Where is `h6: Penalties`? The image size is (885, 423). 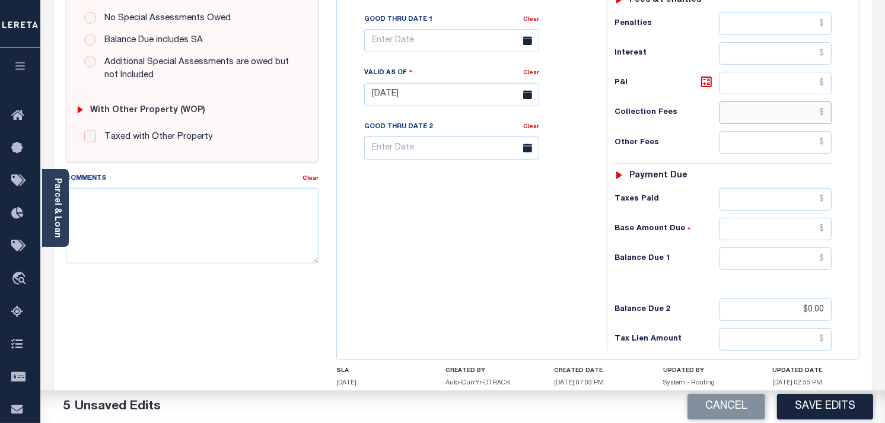
h6: Penalties is located at coordinates (667, 24).